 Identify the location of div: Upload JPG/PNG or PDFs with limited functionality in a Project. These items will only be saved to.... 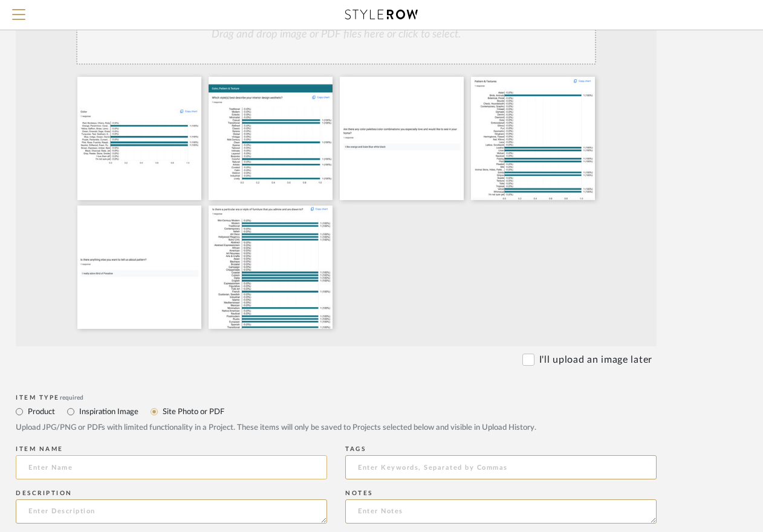
(336, 428).